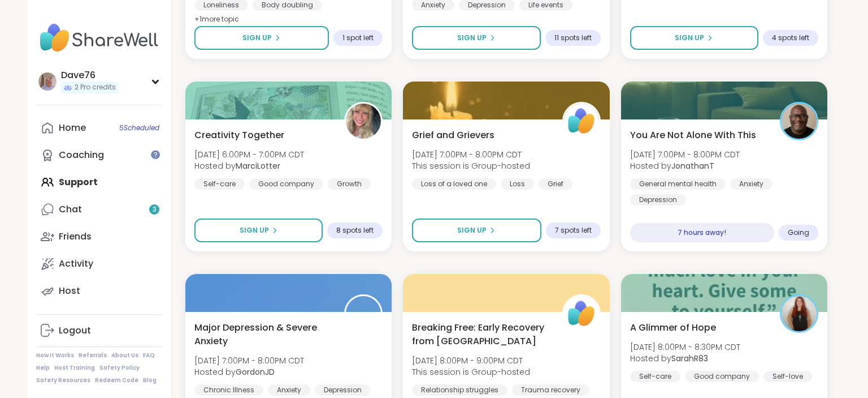  I want to click on a: Blog, so click(150, 380).